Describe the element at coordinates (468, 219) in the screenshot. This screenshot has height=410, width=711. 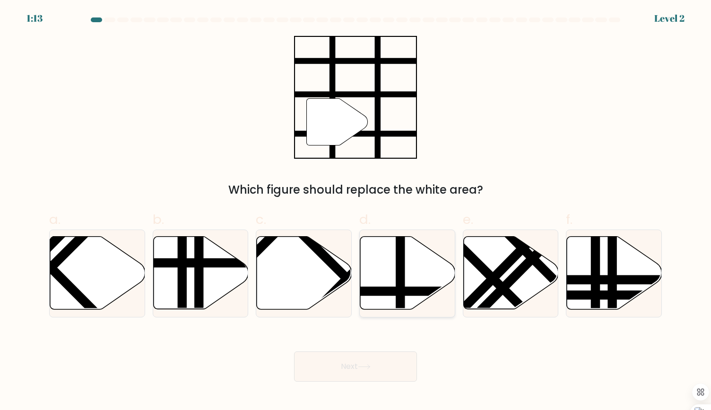
I see `span: e.` at that location.